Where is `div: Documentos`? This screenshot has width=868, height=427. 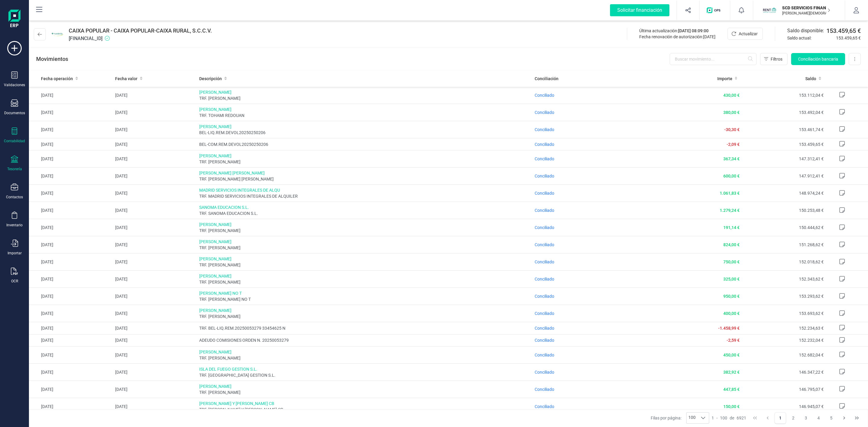
div: Documentos is located at coordinates (14, 113).